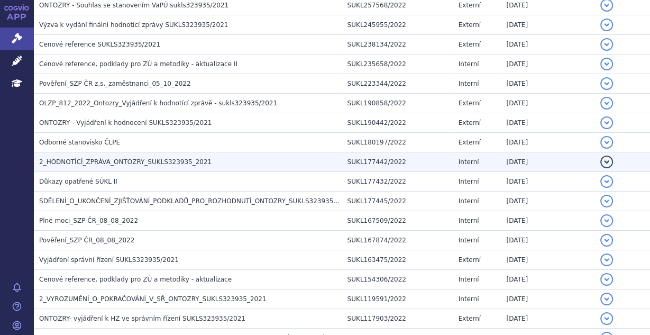 The width and height of the screenshot is (650, 335). I want to click on span: 2_VYROZUMĚNÍ_O_POKRAČOVÁNÍ_V_SŘ_ONTOZRY_SUKLS323935_2021, so click(152, 299).